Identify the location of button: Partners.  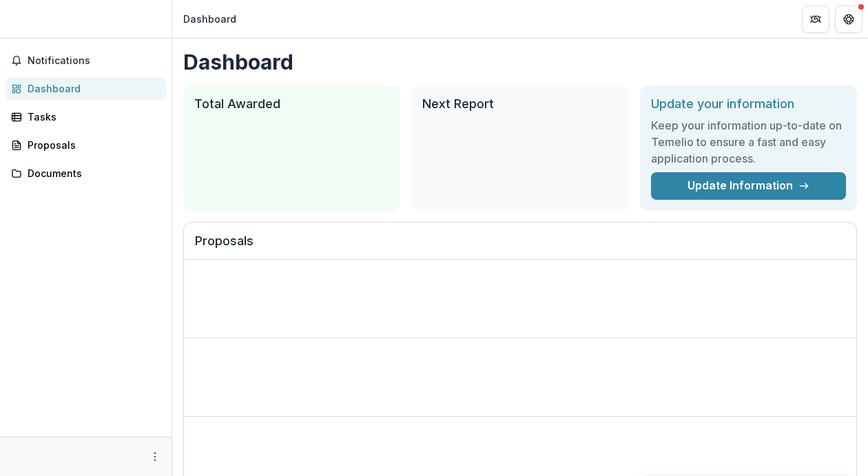
(815, 19).